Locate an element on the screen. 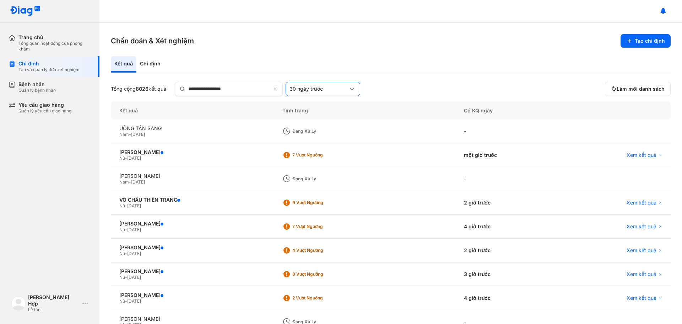  div: 9 Vượt ngưỡng is located at coordinates (321, 202).